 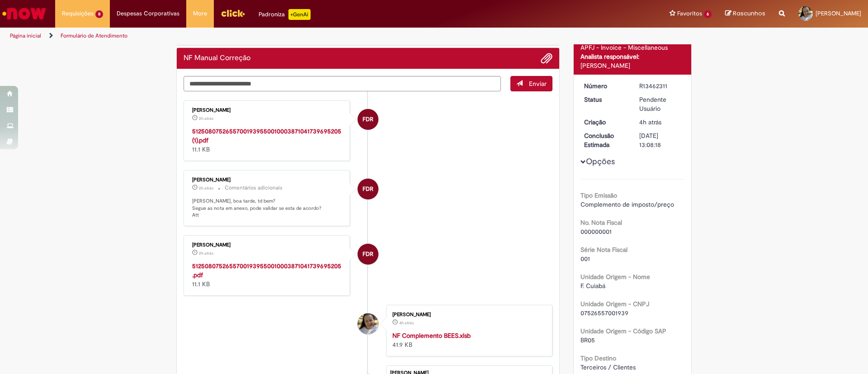 What do you see at coordinates (531, 84) in the screenshot?
I see `button: Enviar` at bounding box center [531, 84].